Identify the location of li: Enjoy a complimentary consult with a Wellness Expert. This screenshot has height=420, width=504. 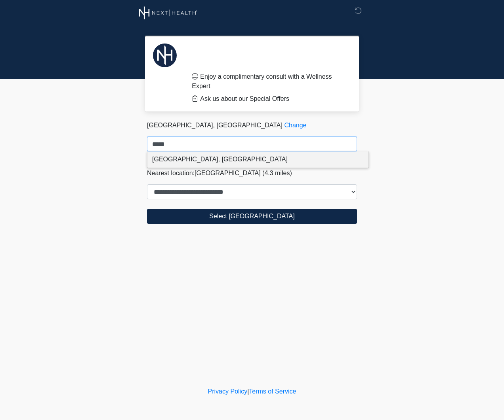
(268, 82).